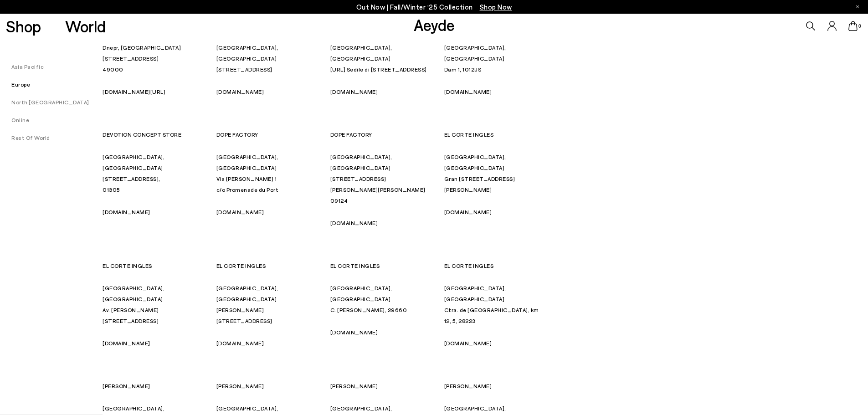  What do you see at coordinates (496, 7) in the screenshot?
I see `span: Navigate to /collections/new-in` at bounding box center [496, 7].